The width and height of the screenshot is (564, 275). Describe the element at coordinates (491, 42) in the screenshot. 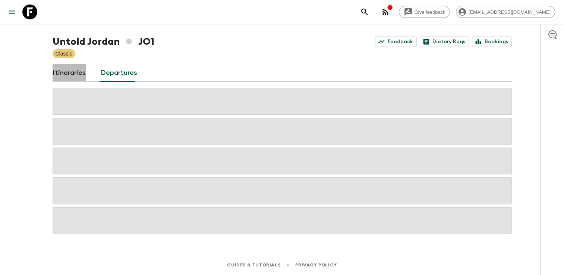

I see `a: Bookings` at that location.